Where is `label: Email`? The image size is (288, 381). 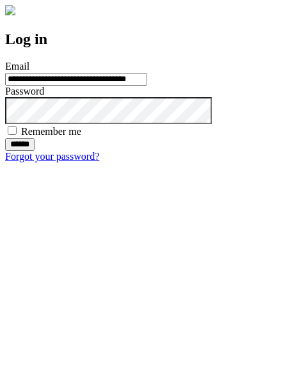
label: Email is located at coordinates (17, 66).